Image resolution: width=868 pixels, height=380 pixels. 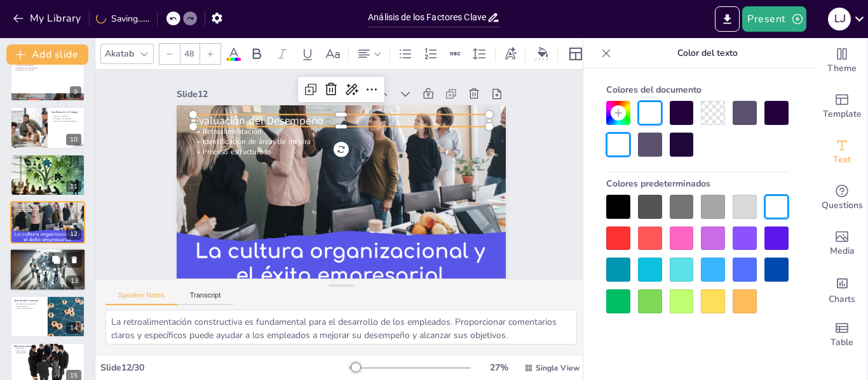 I want to click on textarea: La retroalimentación constructiva es fundamental para el desarrollo de los empleados. Proporciona..., so click(x=341, y=327).